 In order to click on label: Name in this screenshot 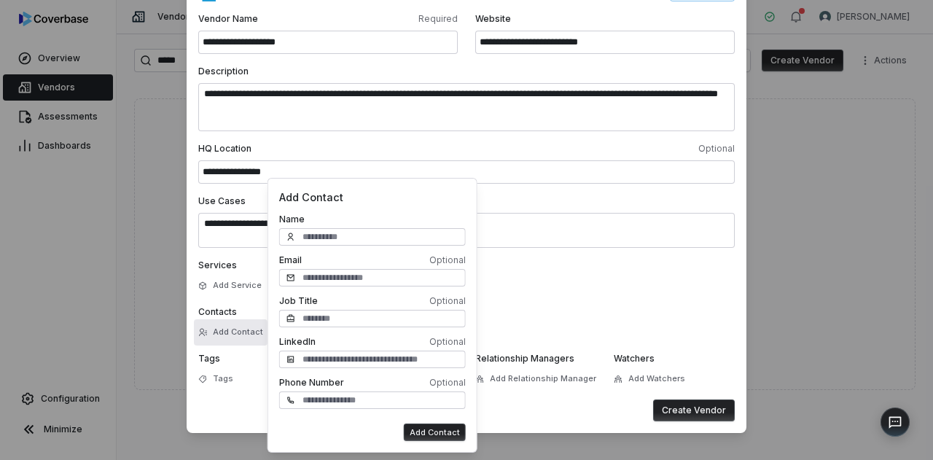, I will do `click(373, 219)`.